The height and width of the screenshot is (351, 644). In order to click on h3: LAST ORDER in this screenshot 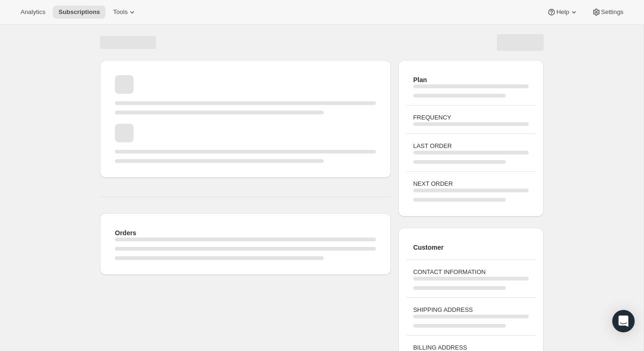, I will do `click(471, 146)`.